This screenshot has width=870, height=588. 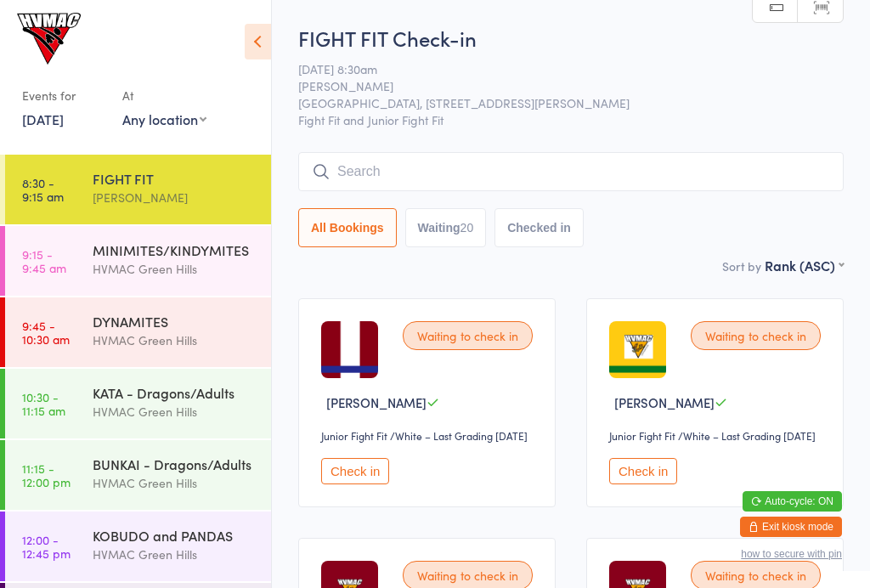 I want to click on div: MINIMITES/KINDYMITES, so click(x=174, y=250).